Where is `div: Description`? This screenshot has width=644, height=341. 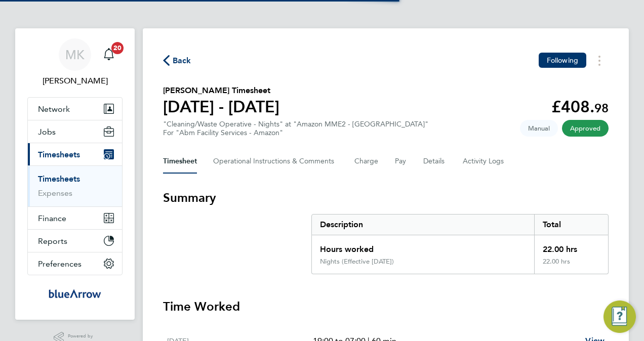
div: Description is located at coordinates (423, 225).